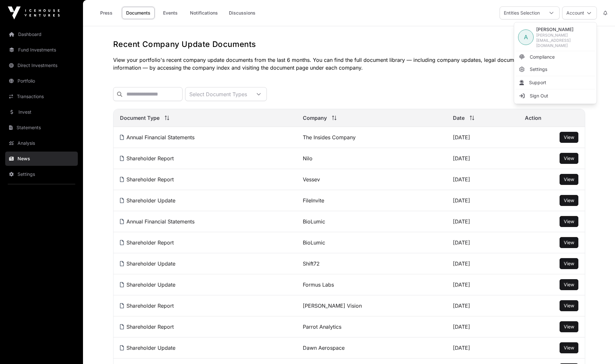 The height and width of the screenshot is (364, 615). What do you see at coordinates (539, 96) in the screenshot?
I see `span: Sign Out` at bounding box center [539, 96].